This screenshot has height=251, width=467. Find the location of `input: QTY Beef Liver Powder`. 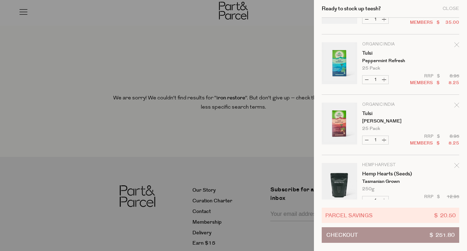

input: QTY Beef Liver Powder is located at coordinates (375, 19).